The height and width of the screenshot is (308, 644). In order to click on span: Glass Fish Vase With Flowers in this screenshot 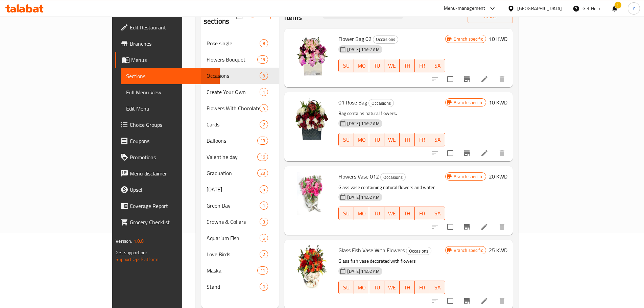, I will do `click(371, 250)`.